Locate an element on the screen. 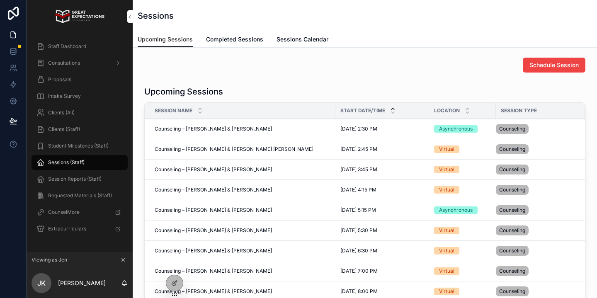 The image size is (597, 298). a: Proposals is located at coordinates (80, 80).